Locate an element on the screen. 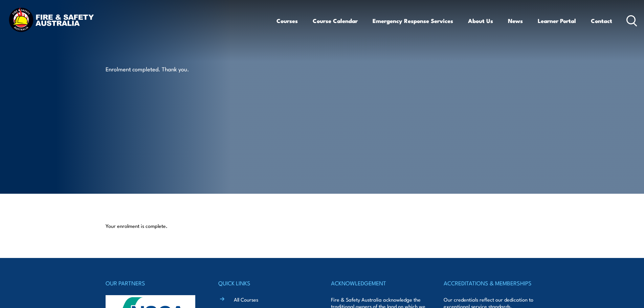 The height and width of the screenshot is (308, 644). a: About Us is located at coordinates (481, 21).